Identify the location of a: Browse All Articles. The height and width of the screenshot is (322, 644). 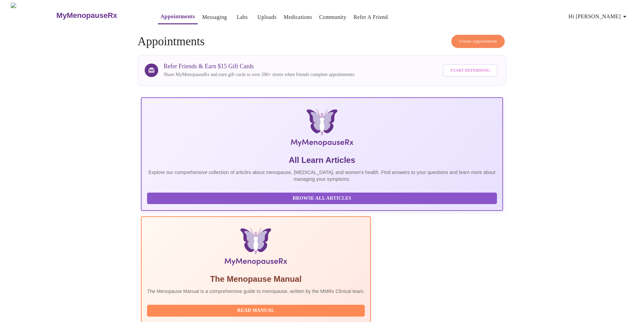
(323, 198).